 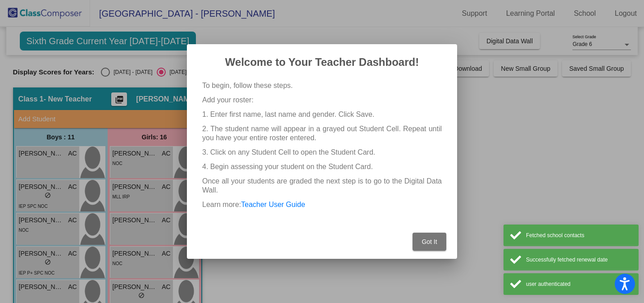 What do you see at coordinates (322, 167) in the screenshot?
I see `p: 4. Begin assessing your student on the Student Card.` at bounding box center [322, 167].